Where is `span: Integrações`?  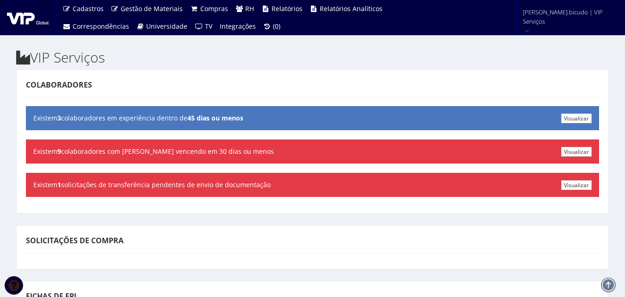
span: Integrações is located at coordinates (238, 26).